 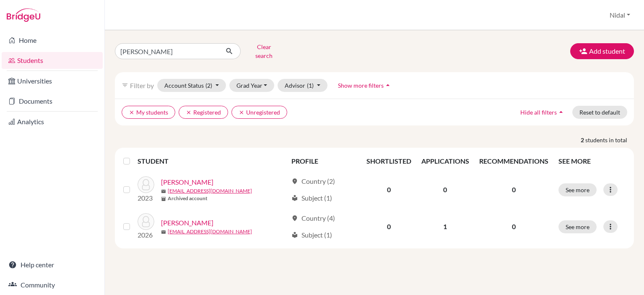 I want to click on img: Bridge-U, so click(x=23, y=15).